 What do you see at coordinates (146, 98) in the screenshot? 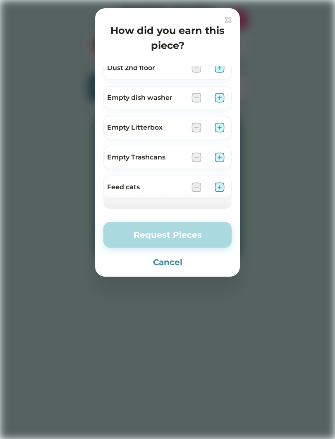
I see `div: Empty dish washer` at bounding box center [146, 98].